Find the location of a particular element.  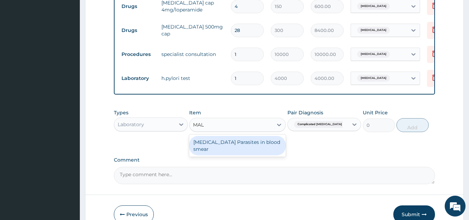

label: Unit Price is located at coordinates (375, 112).